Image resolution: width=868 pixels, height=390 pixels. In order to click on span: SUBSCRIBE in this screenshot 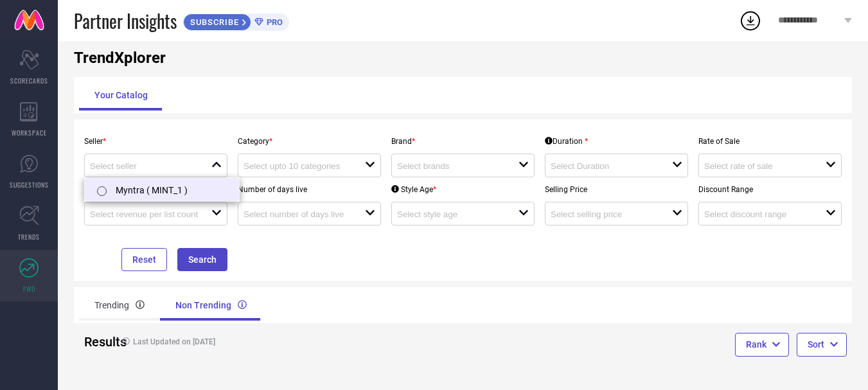, I will do `click(213, 22)`.